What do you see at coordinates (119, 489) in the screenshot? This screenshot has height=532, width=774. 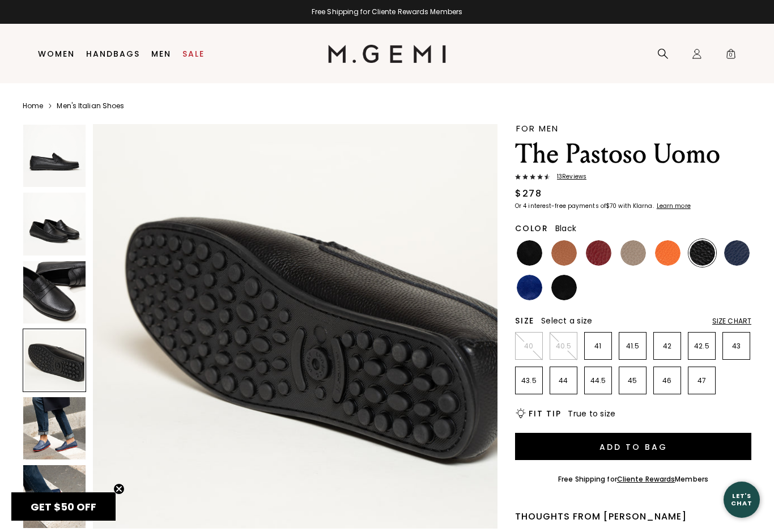 I see `button: Close teaser` at bounding box center [119, 489].